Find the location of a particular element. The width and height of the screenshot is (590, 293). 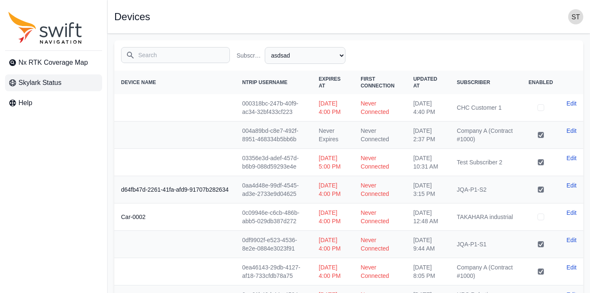

td: 0ea46143-29db-4127-af18-733cfdb78a75 is located at coordinates (274, 271).